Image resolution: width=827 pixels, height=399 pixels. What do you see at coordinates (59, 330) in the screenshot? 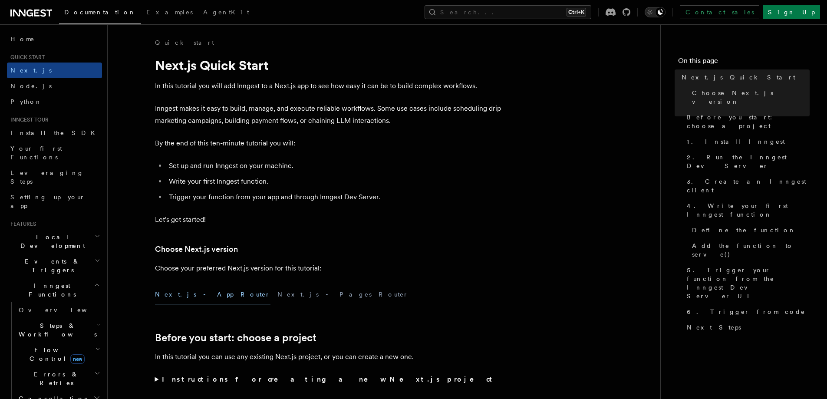
I see `button: Steps & Workflows` at bounding box center [59, 330].